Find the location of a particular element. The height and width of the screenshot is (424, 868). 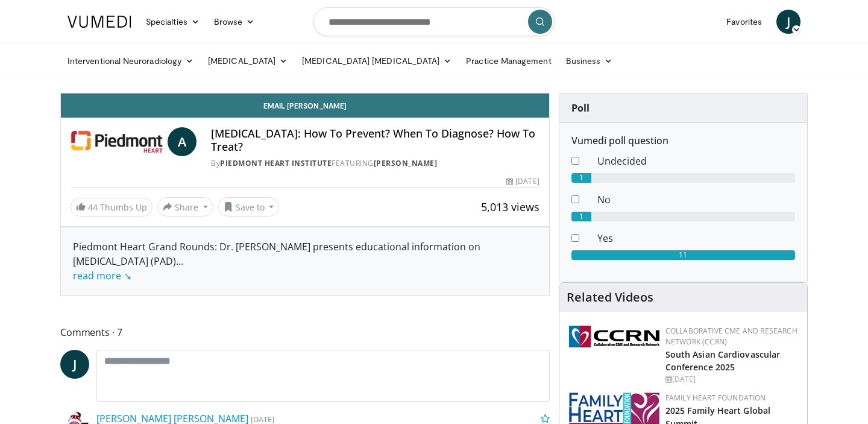

input: Search topics, interventions is located at coordinates (434, 22).